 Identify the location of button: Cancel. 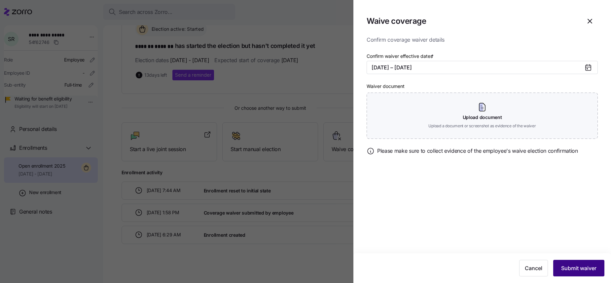
(533, 268).